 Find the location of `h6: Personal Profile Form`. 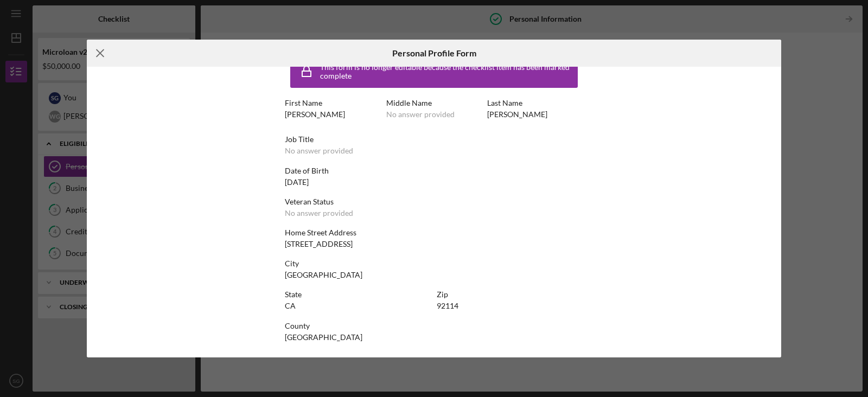

h6: Personal Profile Form is located at coordinates (434, 53).